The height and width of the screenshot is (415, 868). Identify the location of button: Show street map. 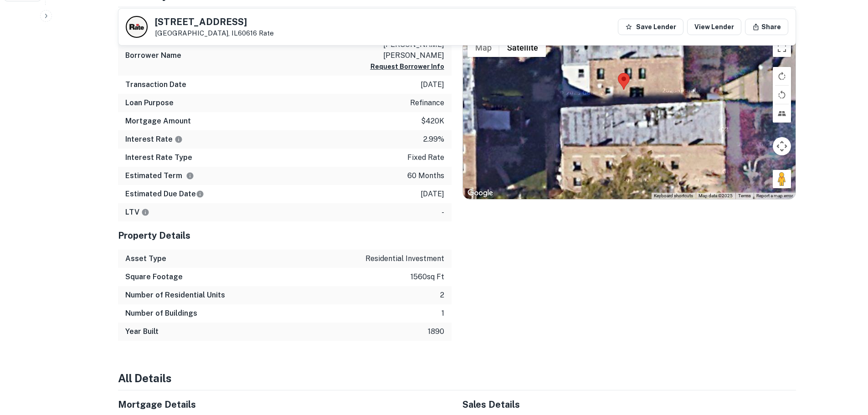
(483, 48).